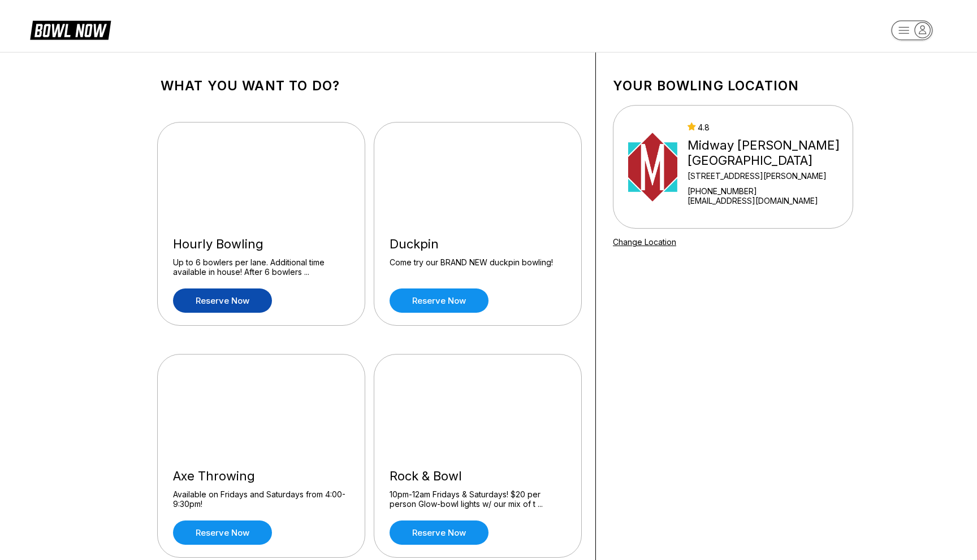  What do you see at coordinates (369, 86) in the screenshot?
I see `h1: What you want to do?` at bounding box center [369, 86].